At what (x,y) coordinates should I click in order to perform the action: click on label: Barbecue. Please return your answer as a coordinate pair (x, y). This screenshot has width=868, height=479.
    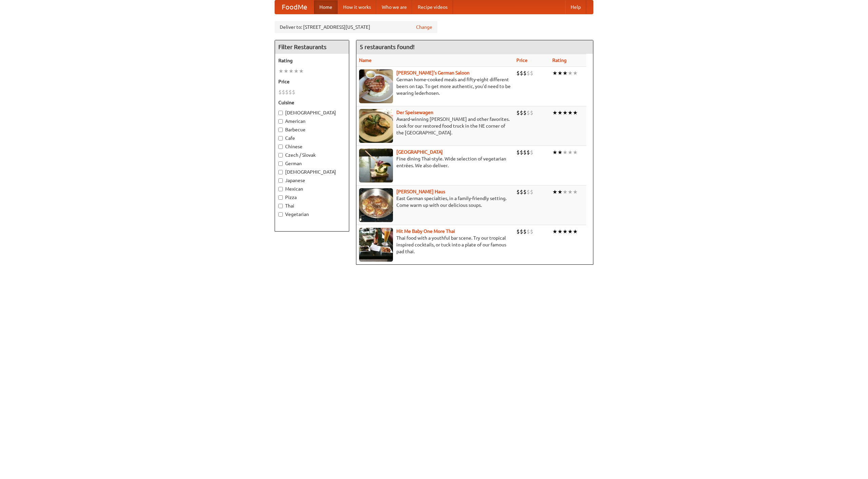
    Looking at the image, I should click on (312, 130).